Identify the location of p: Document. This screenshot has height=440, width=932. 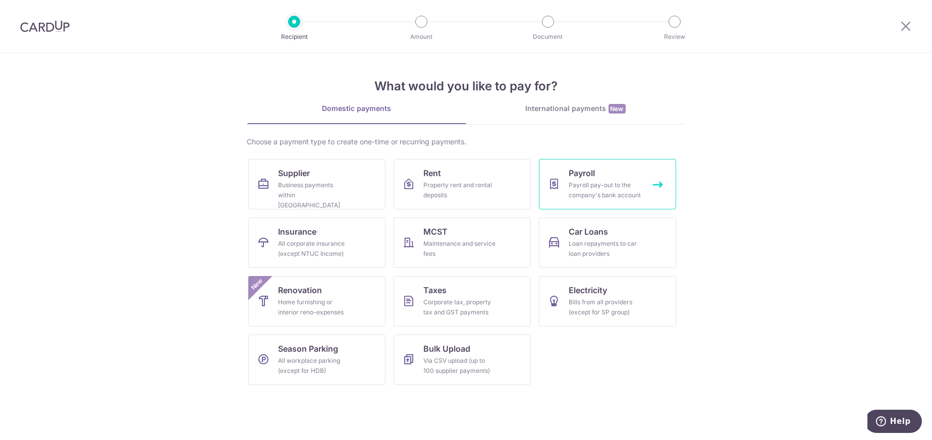
(548, 37).